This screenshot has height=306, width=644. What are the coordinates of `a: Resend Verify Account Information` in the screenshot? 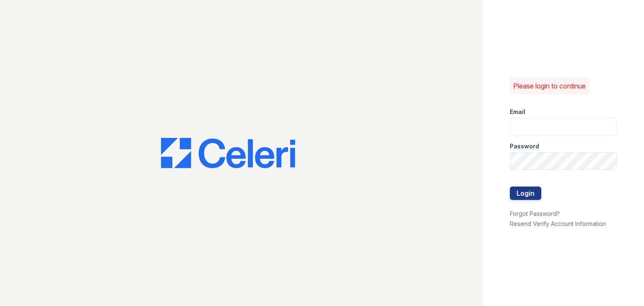 It's located at (558, 223).